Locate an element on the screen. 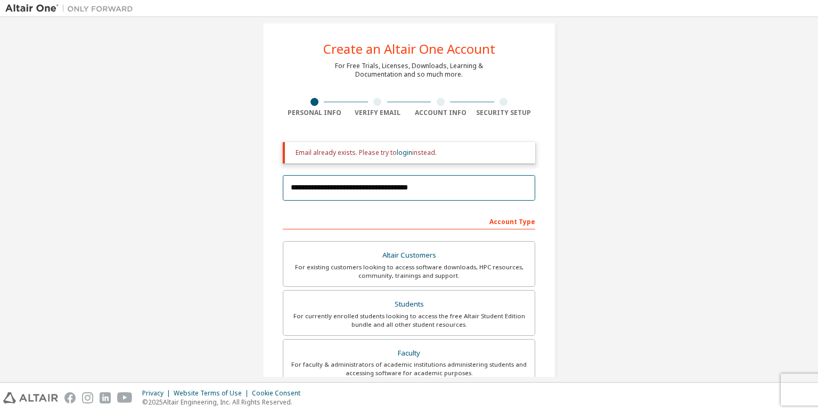 This screenshot has width=818, height=413. div: Faculty is located at coordinates (409, 354).